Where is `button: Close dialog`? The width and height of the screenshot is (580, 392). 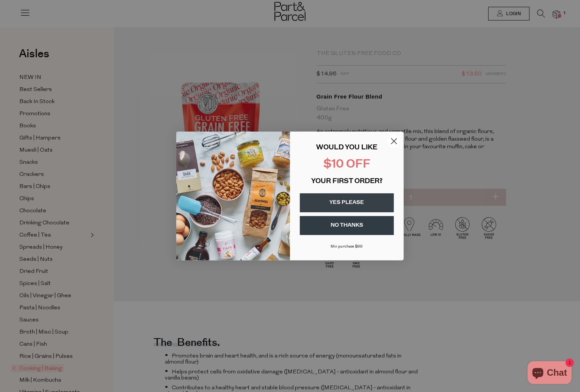
button: Close dialog is located at coordinates (394, 141).